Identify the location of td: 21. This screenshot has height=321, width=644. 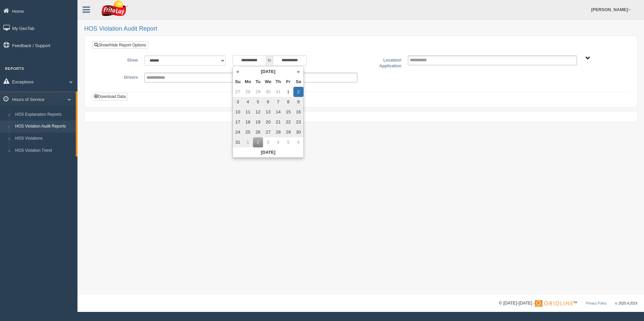
(278, 122).